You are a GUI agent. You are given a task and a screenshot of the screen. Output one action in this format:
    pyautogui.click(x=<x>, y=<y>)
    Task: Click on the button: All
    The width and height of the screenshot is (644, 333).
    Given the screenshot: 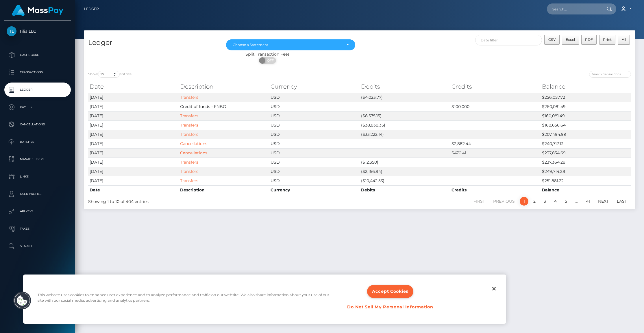 What is the action you would take?
    pyautogui.click(x=623, y=40)
    